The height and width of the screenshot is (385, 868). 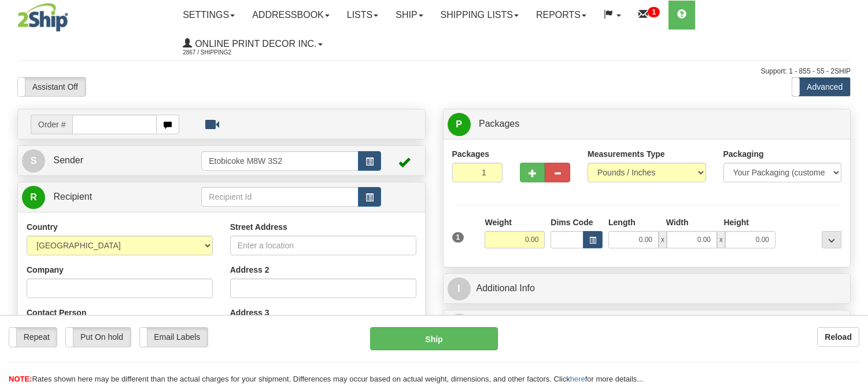 I want to click on a: Lists, so click(x=363, y=15).